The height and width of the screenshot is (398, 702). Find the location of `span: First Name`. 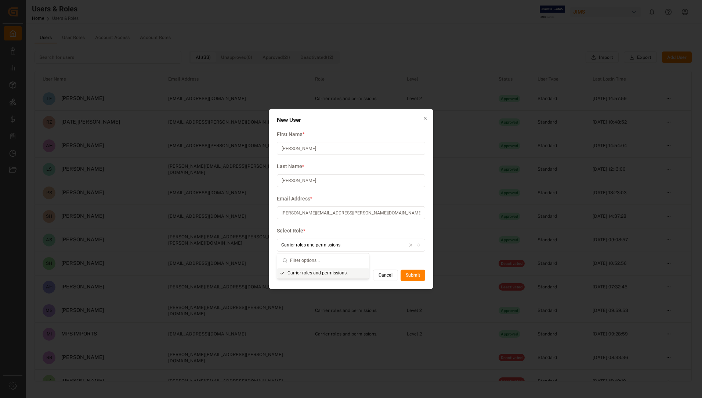

span: First Name is located at coordinates (290, 134).